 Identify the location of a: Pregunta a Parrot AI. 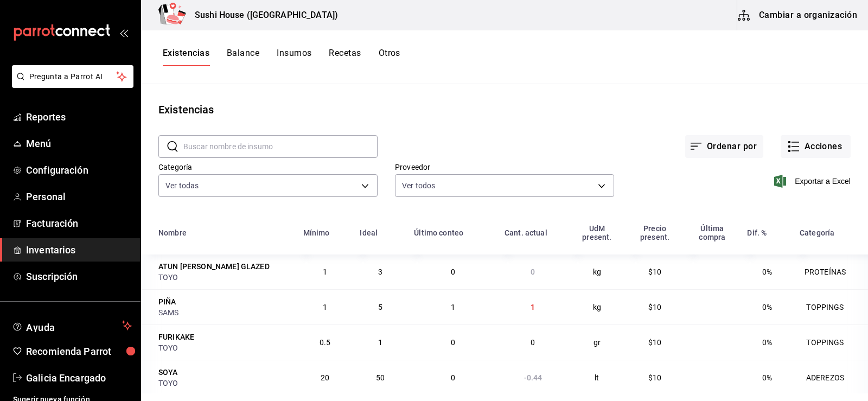
(71, 84).